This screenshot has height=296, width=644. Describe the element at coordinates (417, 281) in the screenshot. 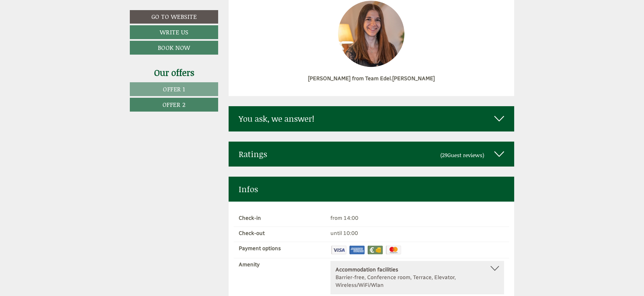

I see `div: Barrier-free, Conference room, Terrace, Elevator, Wireless/WiFi/Wlan` at that location.